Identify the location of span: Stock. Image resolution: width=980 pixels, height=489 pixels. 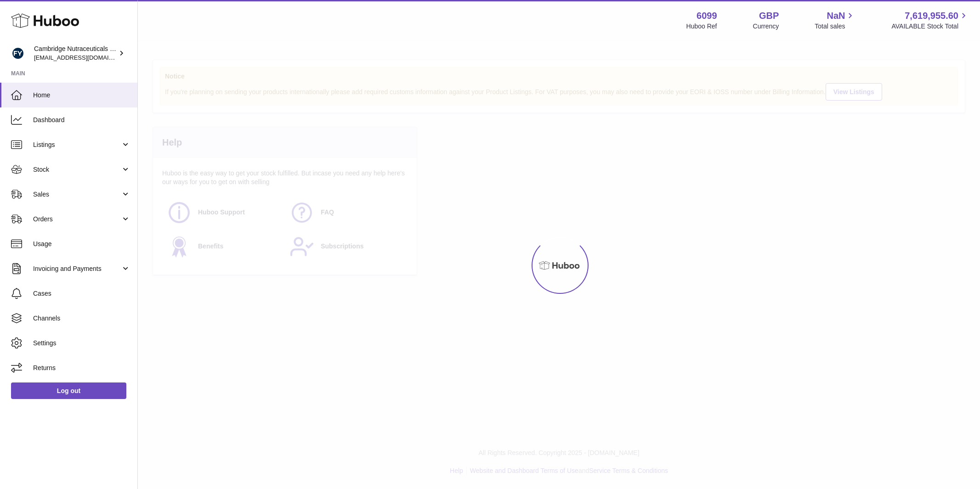
(77, 170).